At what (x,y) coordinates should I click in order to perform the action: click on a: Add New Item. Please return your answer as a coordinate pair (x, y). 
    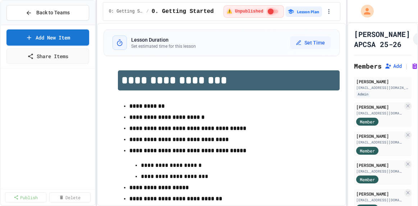
    Looking at the image, I should click on (48, 37).